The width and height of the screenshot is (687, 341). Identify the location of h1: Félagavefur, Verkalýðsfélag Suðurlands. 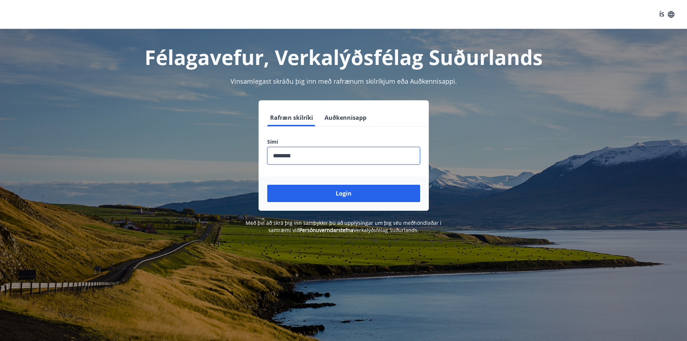
(344, 57).